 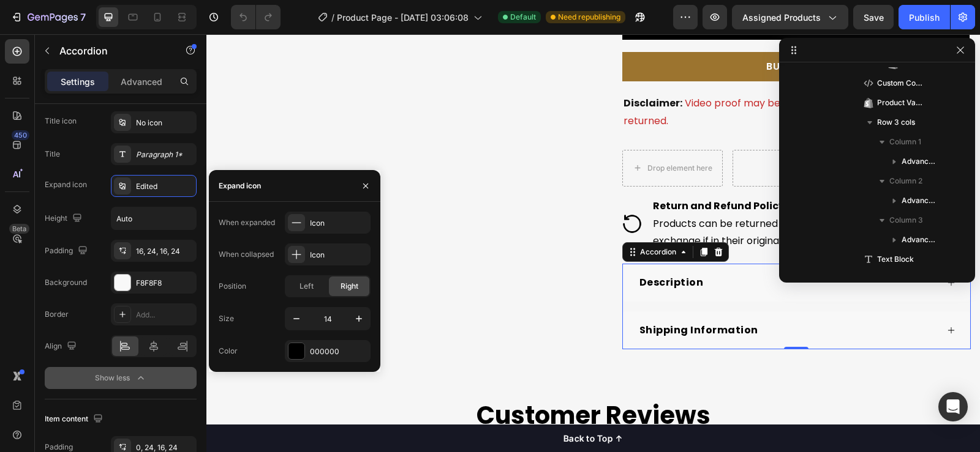 What do you see at coordinates (924, 17) in the screenshot?
I see `div: Publish` at bounding box center [924, 17].